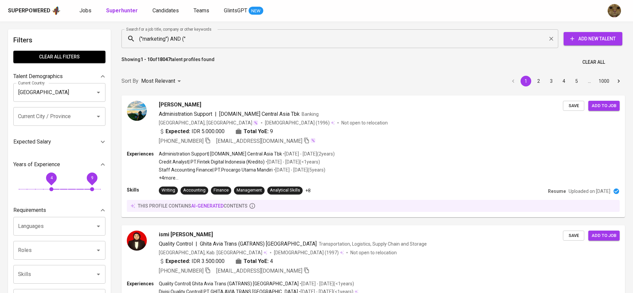 This screenshot has height=293, width=633. What do you see at coordinates (594, 62) in the screenshot?
I see `span: Clear All` at bounding box center [594, 62].